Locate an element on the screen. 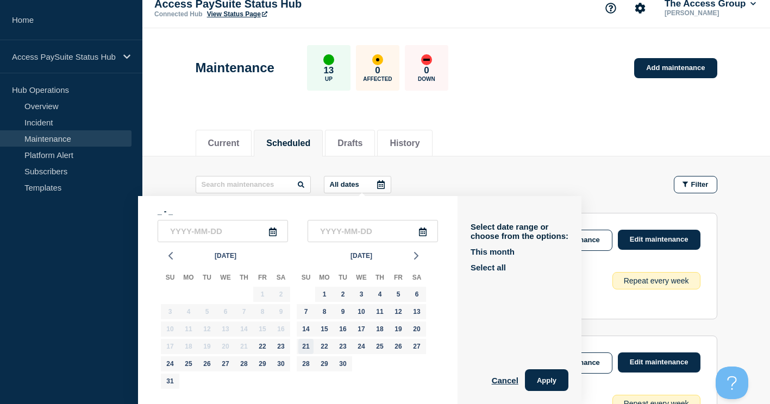 The image size is (770, 404). div: Friday, Aug 8, 2025 is located at coordinates (262, 312).